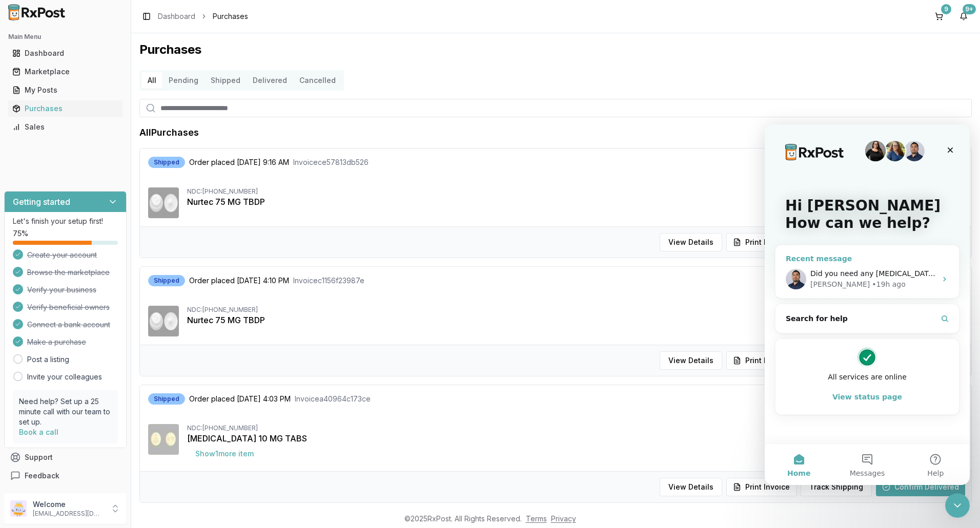  What do you see at coordinates (317, 80) in the screenshot?
I see `a: Cancelled` at bounding box center [317, 80].